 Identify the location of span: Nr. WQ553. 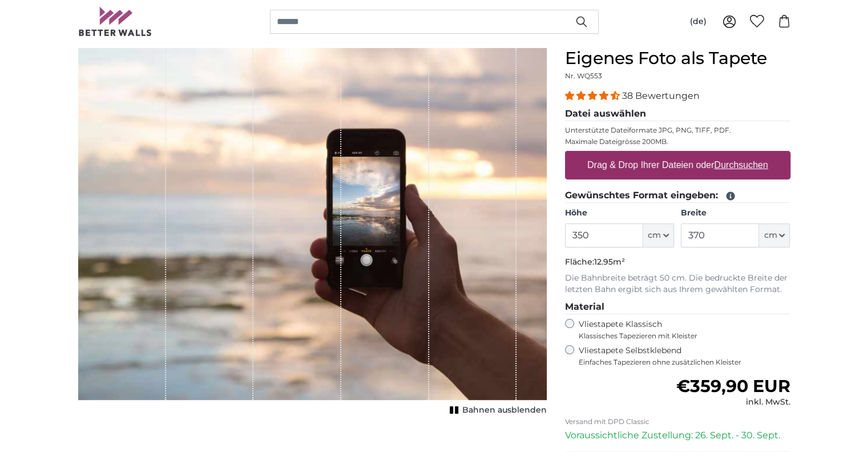
(583, 75).